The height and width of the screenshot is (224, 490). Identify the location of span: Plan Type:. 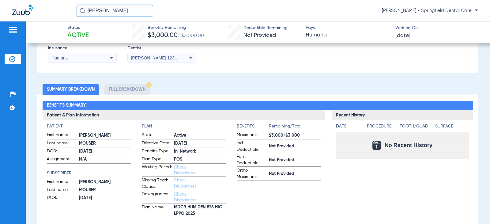
(157, 160).